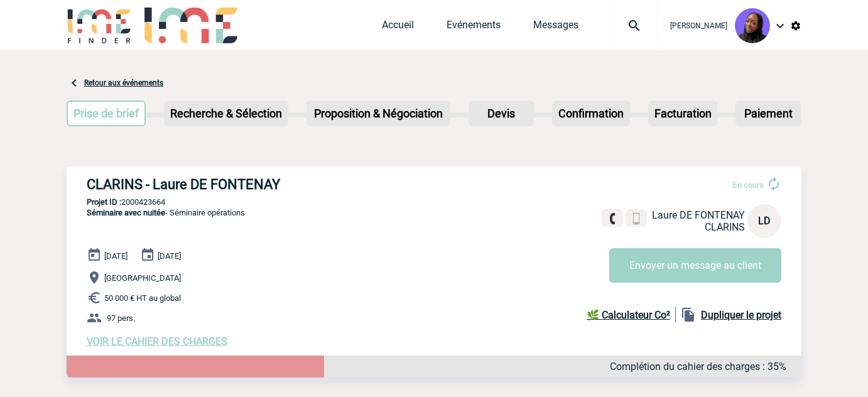 This screenshot has height=397, width=868. What do you see at coordinates (637, 219) in the screenshot?
I see `img: portable.png` at bounding box center [637, 219].